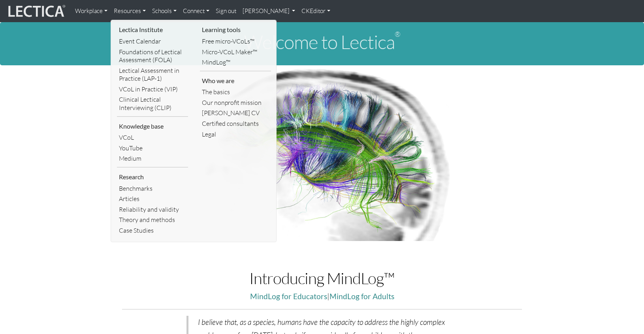 This screenshot has height=334, width=644. I want to click on a: Free micro-VCoLs™, so click(235, 41).